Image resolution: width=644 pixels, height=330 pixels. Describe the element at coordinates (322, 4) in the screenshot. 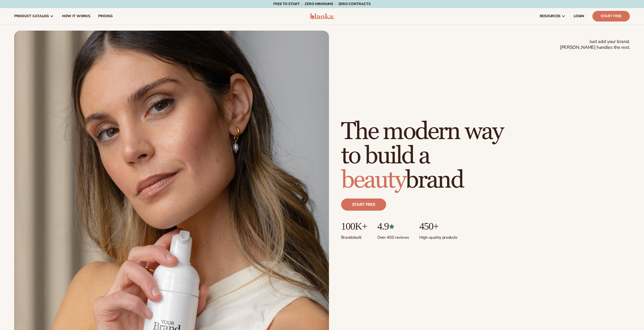

I see `span: Free to start · ZERO minimums · ZERO contracts` at that location.